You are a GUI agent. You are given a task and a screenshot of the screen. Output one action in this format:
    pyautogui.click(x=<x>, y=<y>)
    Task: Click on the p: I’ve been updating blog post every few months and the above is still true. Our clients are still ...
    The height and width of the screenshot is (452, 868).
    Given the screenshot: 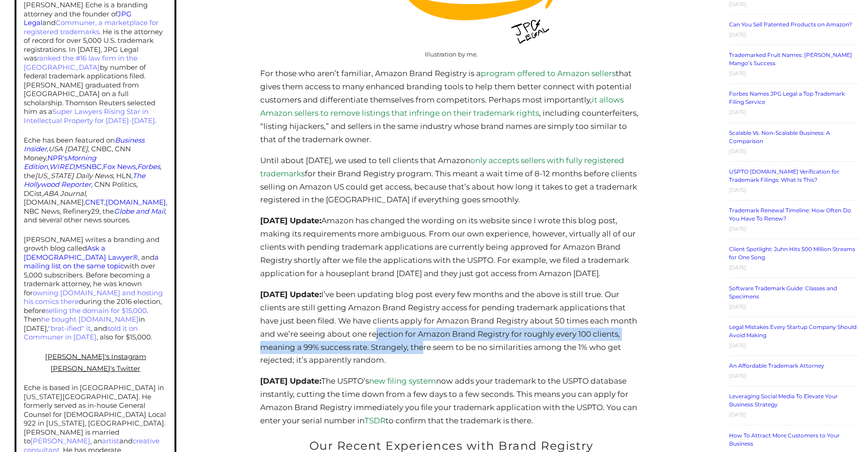 What is the action you would take?
    pyautogui.click(x=451, y=328)
    